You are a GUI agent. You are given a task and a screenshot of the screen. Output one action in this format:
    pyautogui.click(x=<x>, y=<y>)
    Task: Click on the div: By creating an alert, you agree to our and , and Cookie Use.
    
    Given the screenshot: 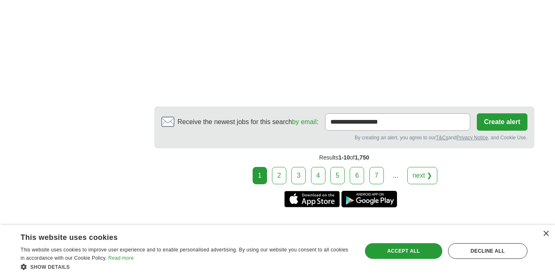 What is the action you would take?
    pyautogui.click(x=345, y=138)
    